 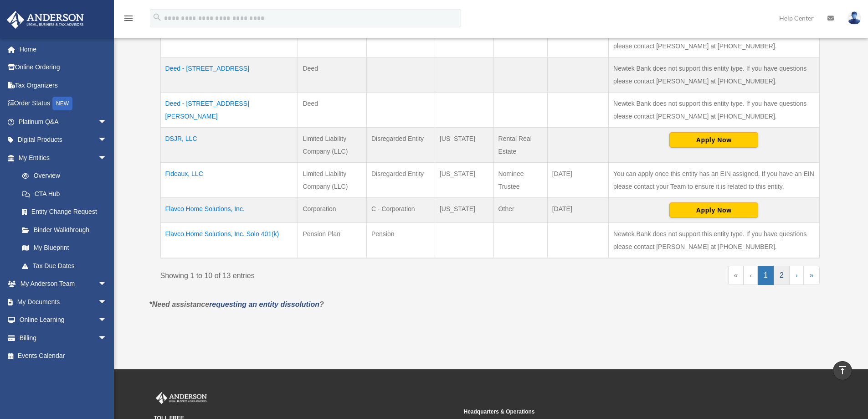 I want to click on a: Previous, so click(x=751, y=276).